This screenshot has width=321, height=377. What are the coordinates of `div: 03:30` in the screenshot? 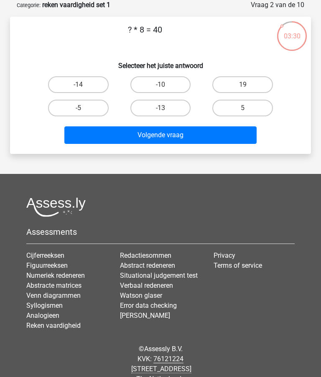 It's located at (291, 31).